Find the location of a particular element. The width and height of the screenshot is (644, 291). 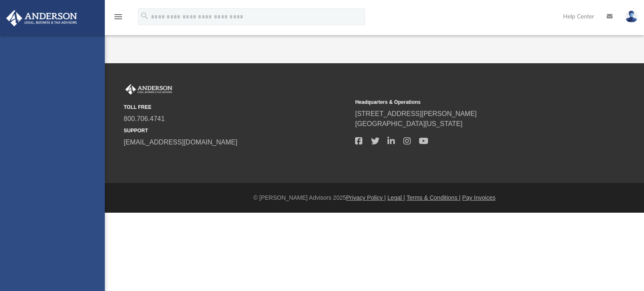

a: Terms & Conditions | is located at coordinates (433, 198).